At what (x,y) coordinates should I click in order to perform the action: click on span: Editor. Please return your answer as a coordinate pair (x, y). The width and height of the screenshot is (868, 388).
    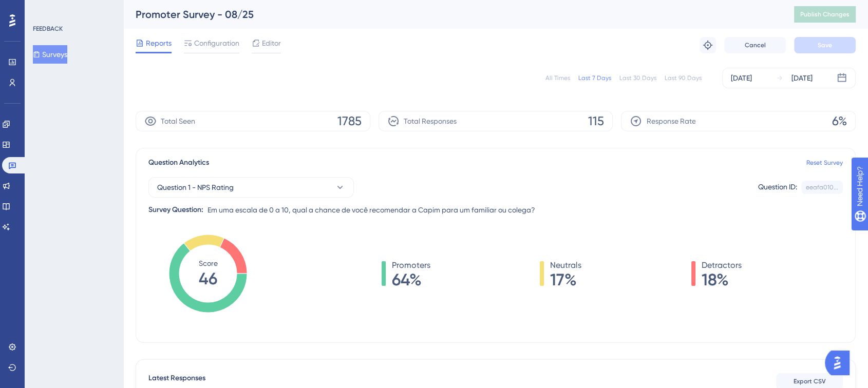
    Looking at the image, I should click on (271, 43).